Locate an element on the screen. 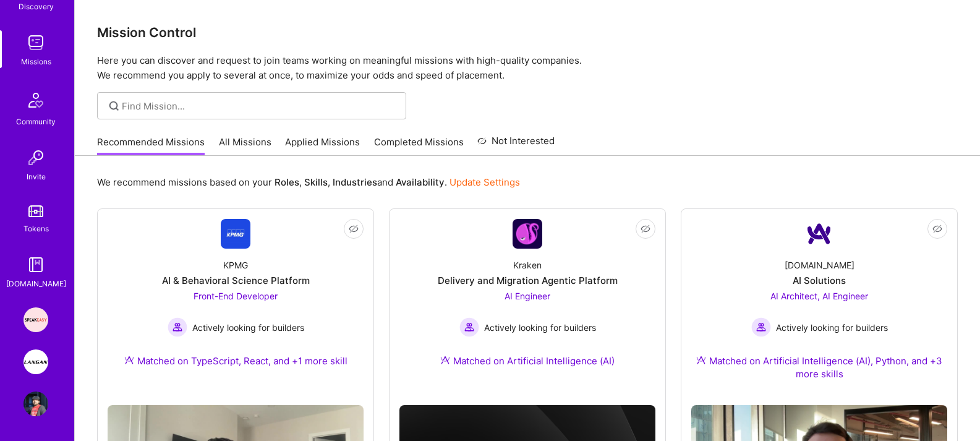  div: Community is located at coordinates (36, 121).